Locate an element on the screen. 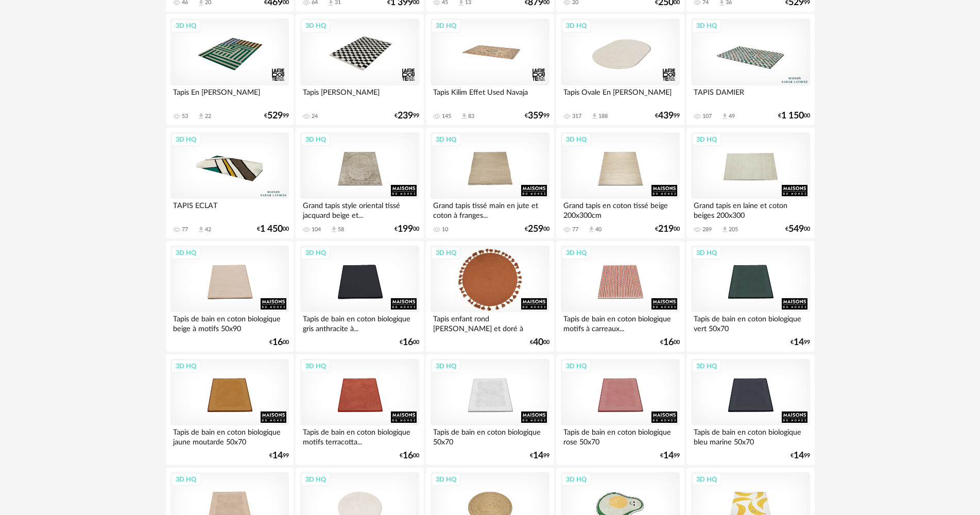 This screenshot has height=515, width=980. div: 205 is located at coordinates (733, 230).